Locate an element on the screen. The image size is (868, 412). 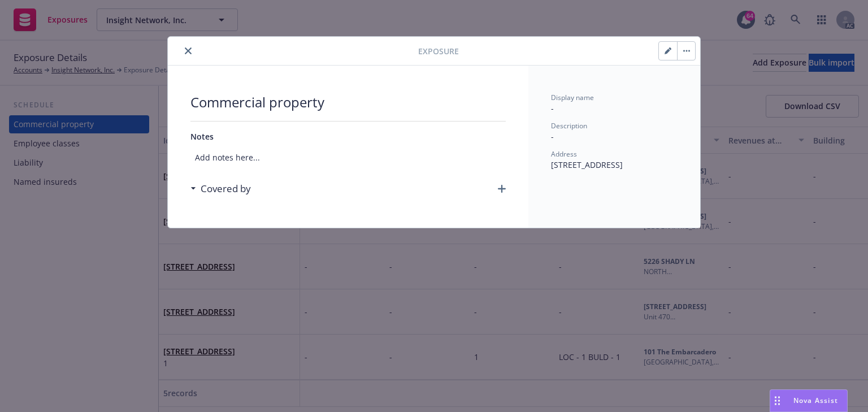
span: Display name is located at coordinates (572, 97).